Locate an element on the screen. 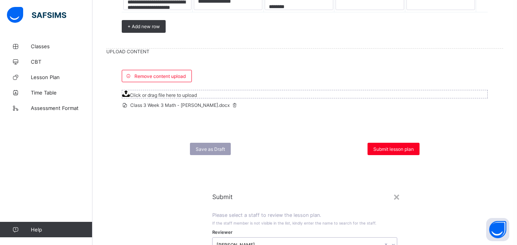 The image size is (517, 245). span: Submit is located at coordinates (305, 197).